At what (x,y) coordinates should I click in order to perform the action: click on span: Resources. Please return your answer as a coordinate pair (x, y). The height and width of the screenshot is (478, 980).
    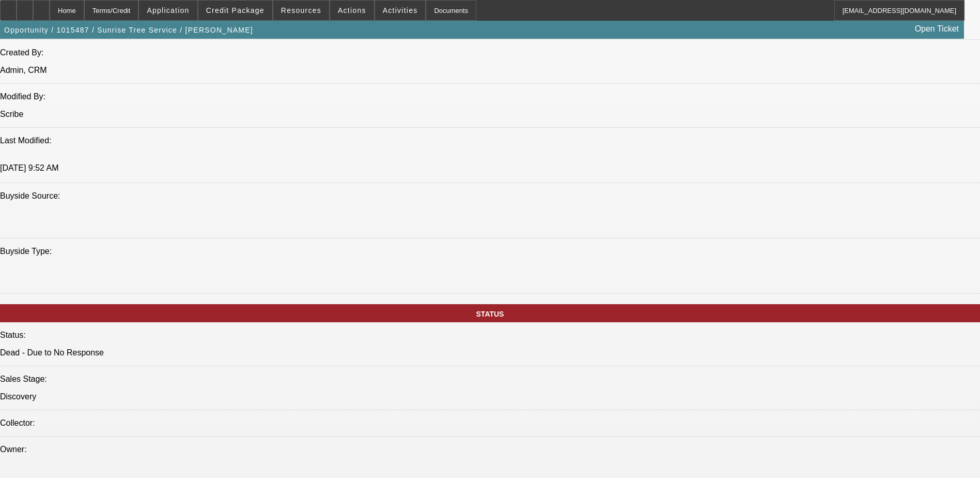
    Looking at the image, I should click on (302, 10).